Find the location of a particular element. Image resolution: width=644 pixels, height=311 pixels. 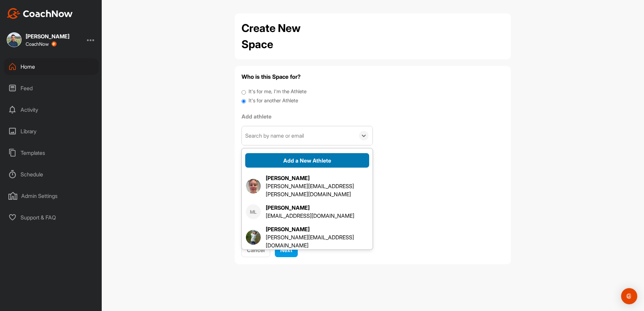

div: ML is located at coordinates (253, 212).